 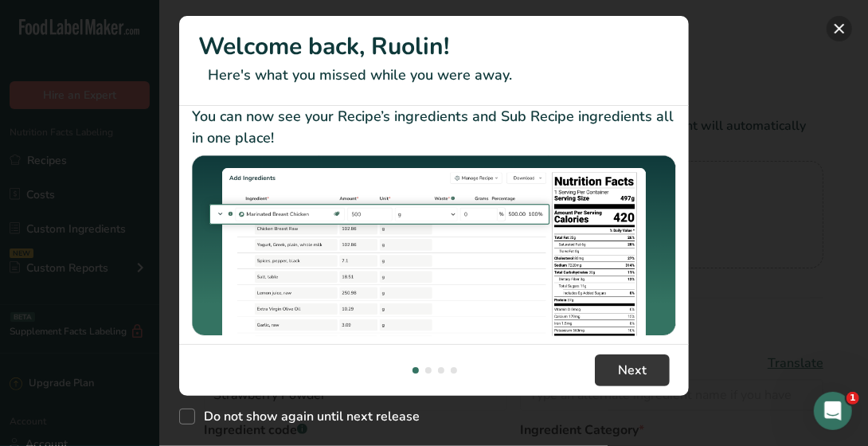 What do you see at coordinates (434, 246) in the screenshot?
I see `img: Sub Recipe Ingredient Breakdown` at bounding box center [434, 246].